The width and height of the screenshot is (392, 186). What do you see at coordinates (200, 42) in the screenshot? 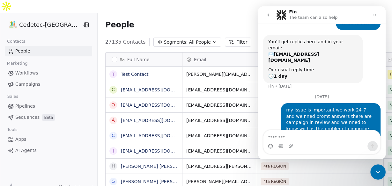
I see `span: All People` at bounding box center [200, 42].